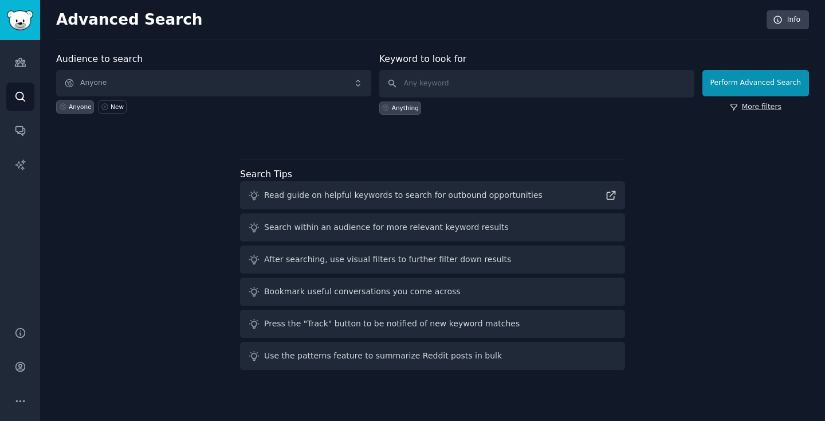 The height and width of the screenshot is (421, 825). Describe the element at coordinates (756, 107) in the screenshot. I see `a: More filters` at that location.